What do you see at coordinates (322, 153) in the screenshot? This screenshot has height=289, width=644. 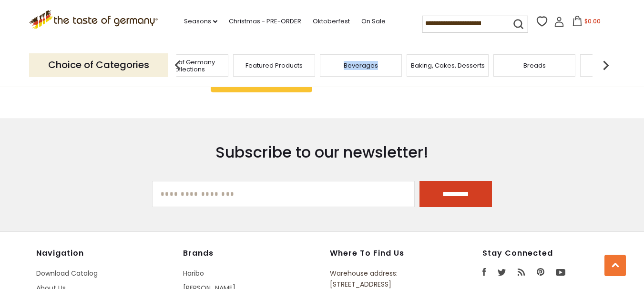 I see `h3: Subscribe to our newsletter!` at bounding box center [322, 153].